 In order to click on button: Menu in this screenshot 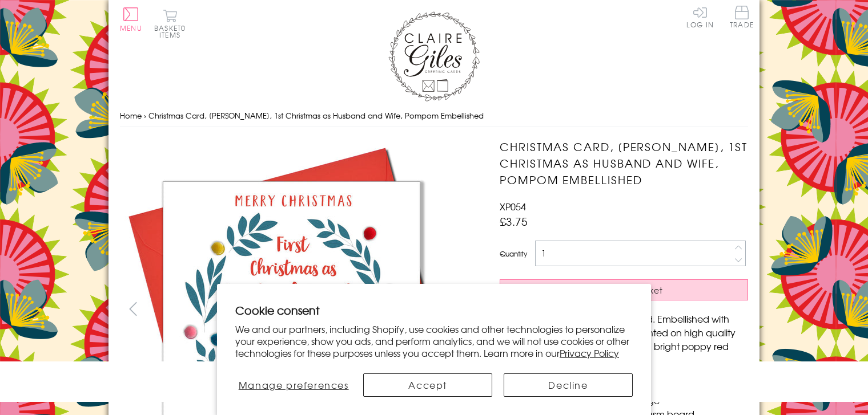, I will do `click(131, 19)`.